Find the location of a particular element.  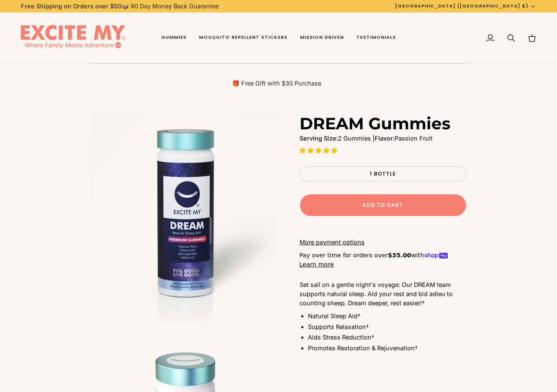

strong: Free Shipping on Orders over $50 is located at coordinates (71, 6).